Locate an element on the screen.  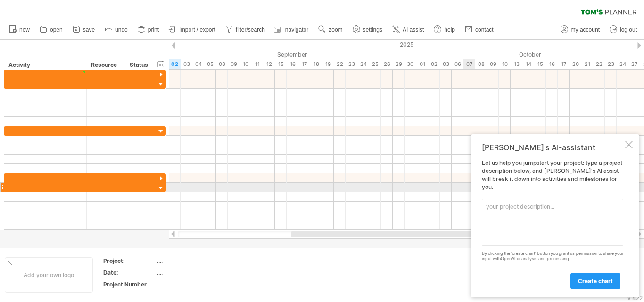
a: OpenAI is located at coordinates (508, 258).